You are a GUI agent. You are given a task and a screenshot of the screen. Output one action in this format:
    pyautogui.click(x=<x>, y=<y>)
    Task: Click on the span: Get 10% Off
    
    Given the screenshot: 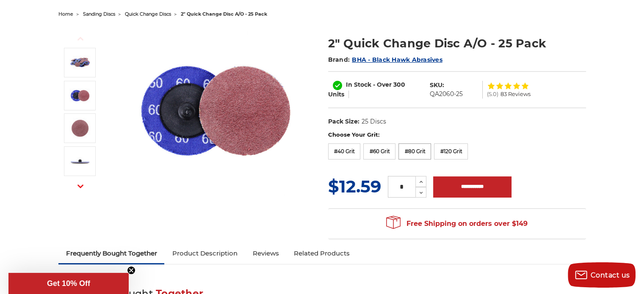 What is the action you would take?
    pyautogui.click(x=69, y=284)
    